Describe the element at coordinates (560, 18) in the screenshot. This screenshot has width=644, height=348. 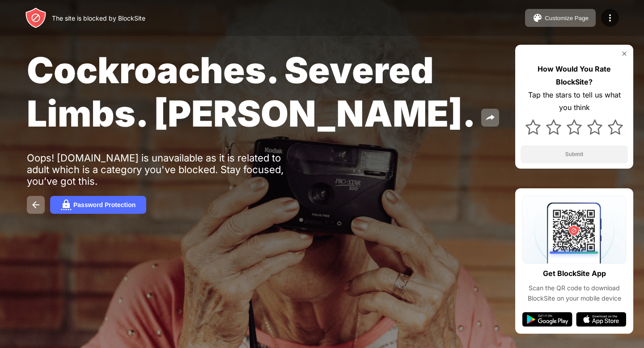
I see `button: Customize Page` at that location.